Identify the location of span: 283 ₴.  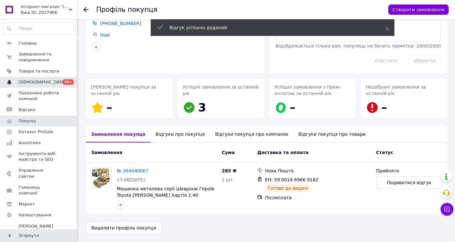
(229, 170).